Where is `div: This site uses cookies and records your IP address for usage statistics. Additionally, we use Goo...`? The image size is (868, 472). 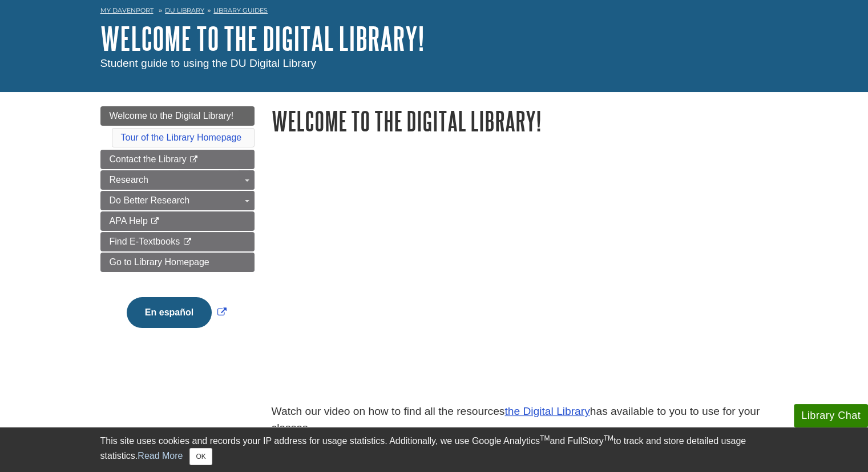
div: This site uses cookies and records your IP address for usage statistics. Additionally, we use Goo... is located at coordinates (434, 449).